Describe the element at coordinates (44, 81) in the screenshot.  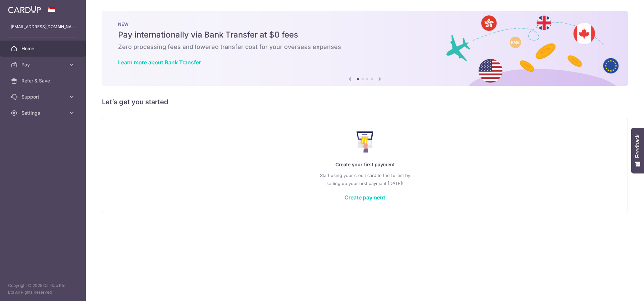
I see `span: Refer & Save` at that location.